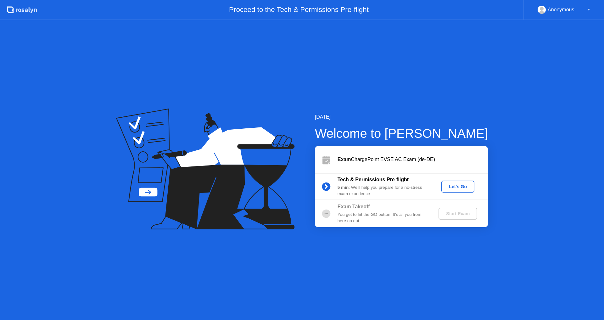 The height and width of the screenshot is (320, 604). I want to click on div: You get to hit the GO button! It’s all you from here on out, so click(383, 218).